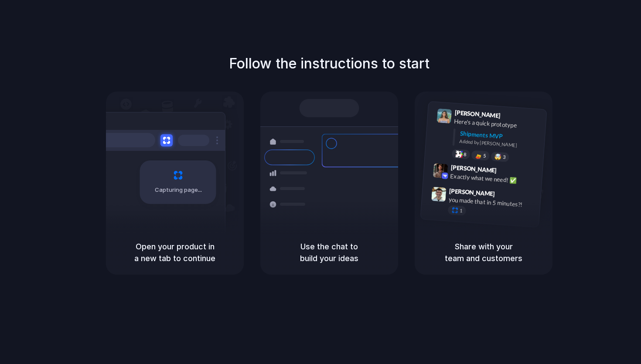 The image size is (641, 364). What do you see at coordinates (500, 135) in the screenshot?
I see `div: Shipments MVP` at bounding box center [500, 135].